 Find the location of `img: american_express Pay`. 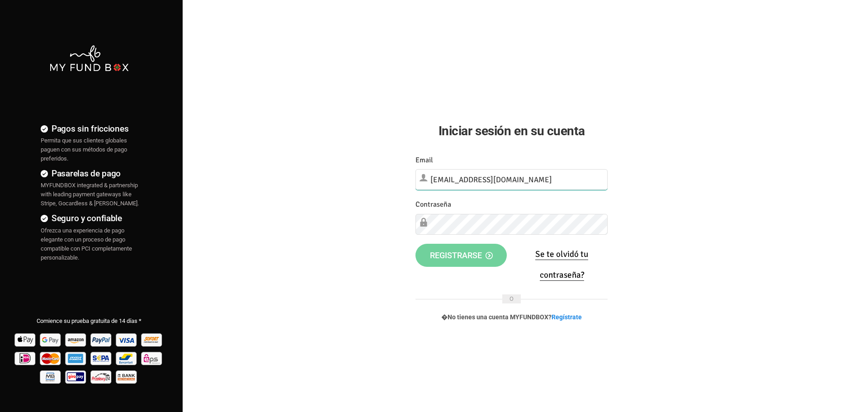

img: american_express Pay is located at coordinates (76, 358).